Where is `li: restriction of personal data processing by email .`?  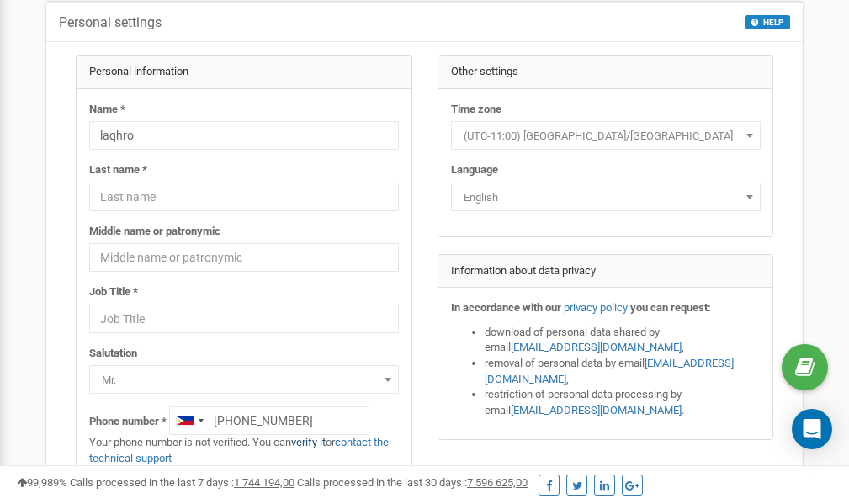 li: restriction of personal data processing by email . is located at coordinates (622, 402).